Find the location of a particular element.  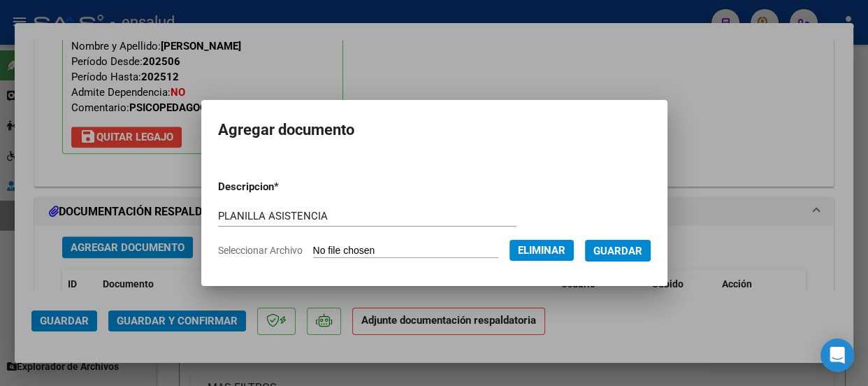

p: Descripcion is located at coordinates (283, 187).